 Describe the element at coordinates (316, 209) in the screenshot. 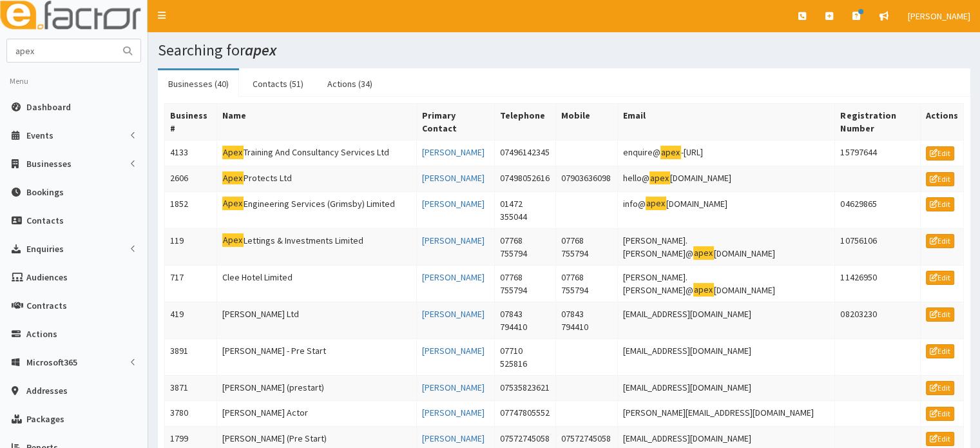

I see `td: Engineering Services (Grimsby) Limited` at that location.